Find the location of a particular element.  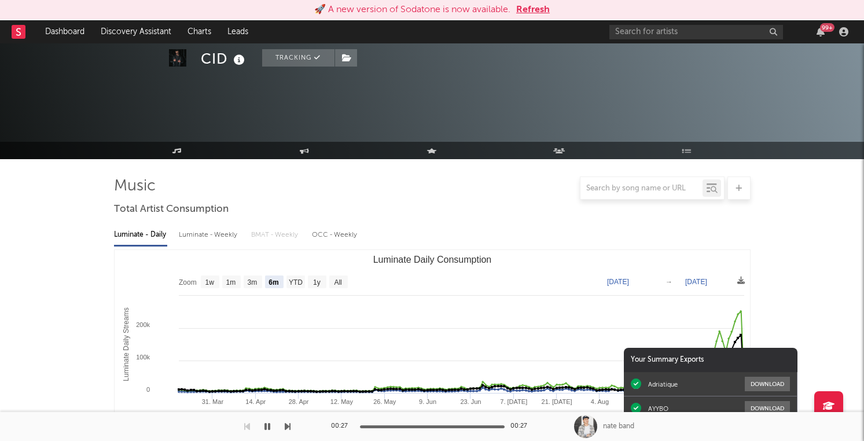

text: 23. Jun is located at coordinates (471, 402).